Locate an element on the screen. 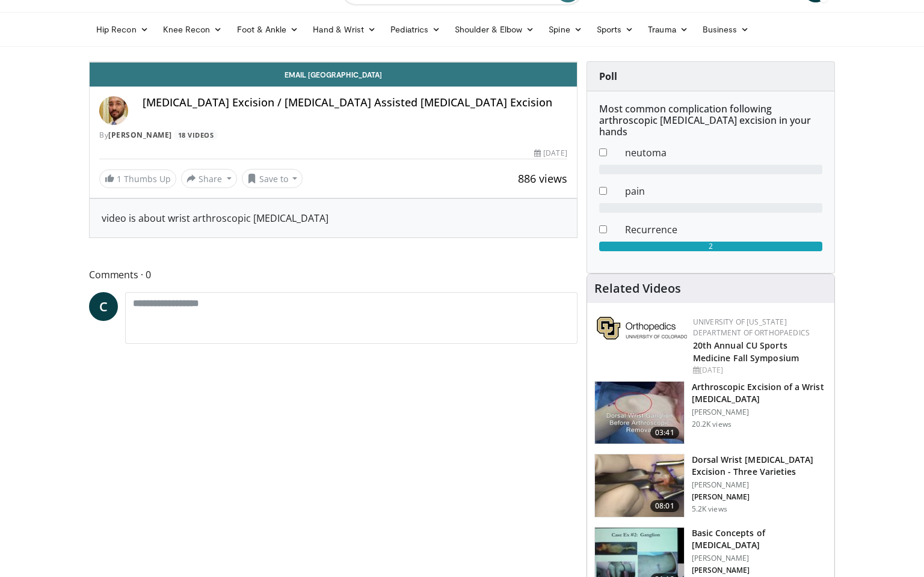 The image size is (924, 577). a: Knee Recon is located at coordinates (193, 29).